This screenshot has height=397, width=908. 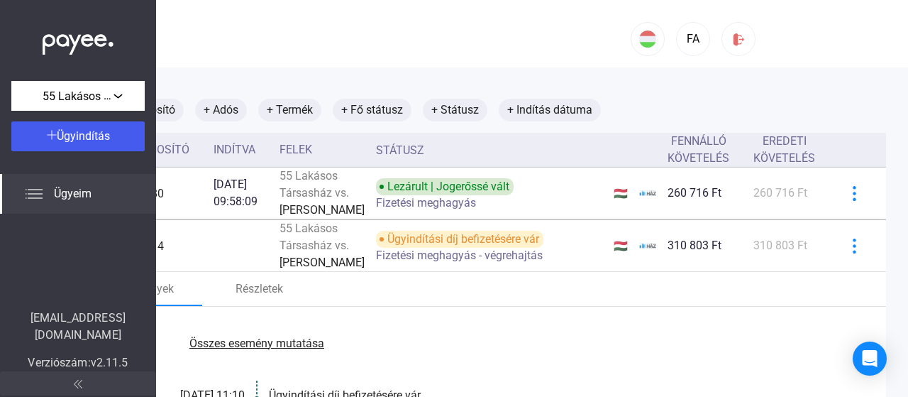 What do you see at coordinates (693, 38) in the screenshot?
I see `font: FA` at bounding box center [693, 38].